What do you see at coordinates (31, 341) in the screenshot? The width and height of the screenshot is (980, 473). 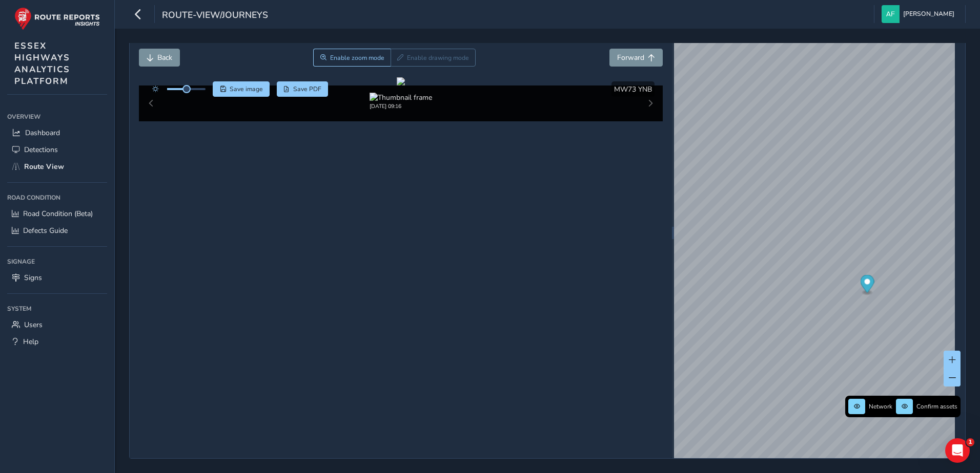 I see `span: Help` at bounding box center [31, 341].